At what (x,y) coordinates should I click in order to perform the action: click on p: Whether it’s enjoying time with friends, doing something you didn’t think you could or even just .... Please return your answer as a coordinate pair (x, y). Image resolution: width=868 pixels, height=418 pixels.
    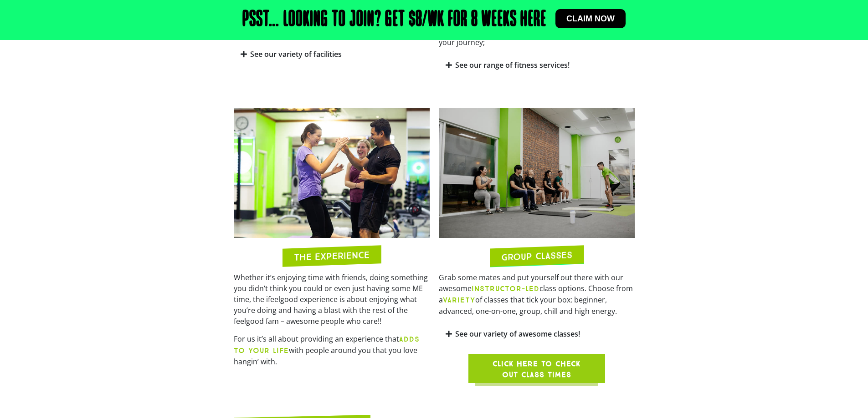
    Looking at the image, I should click on (331, 299).